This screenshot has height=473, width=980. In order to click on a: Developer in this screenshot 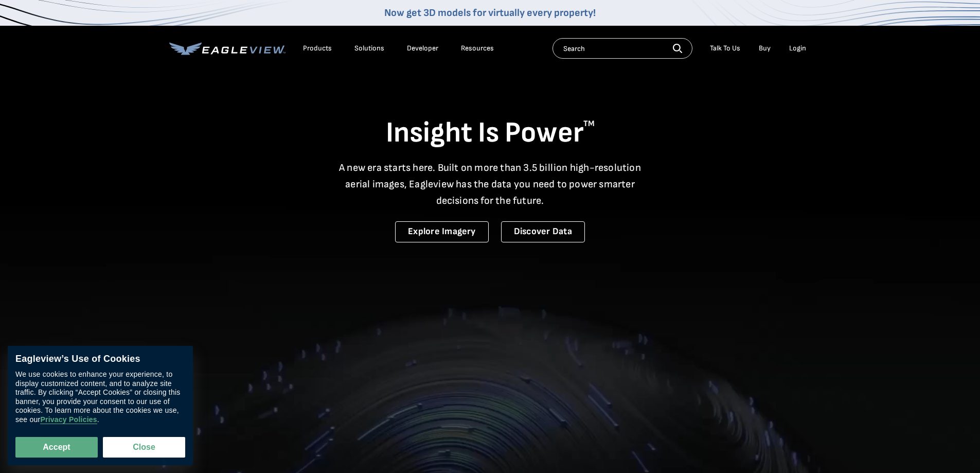, I will do `click(422, 49)`.